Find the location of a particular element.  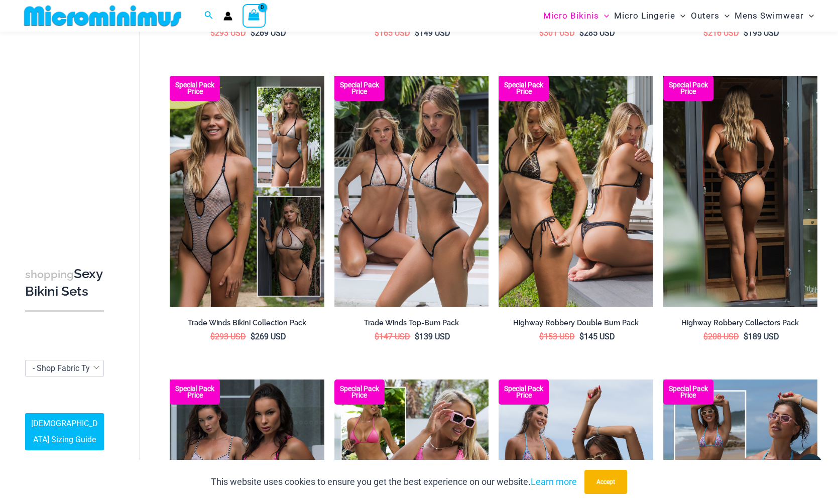

a: Highway Robbery Collectors Pack is located at coordinates (740, 325).